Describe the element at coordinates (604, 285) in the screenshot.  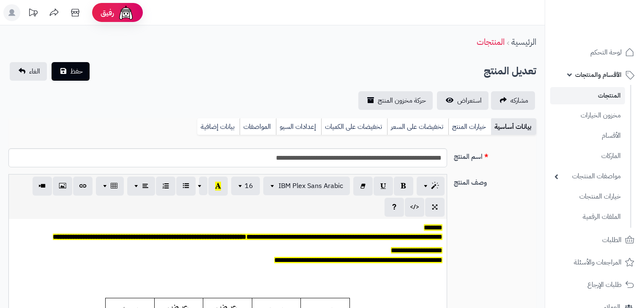
I see `span: طلبات الإرجاع` at that location.